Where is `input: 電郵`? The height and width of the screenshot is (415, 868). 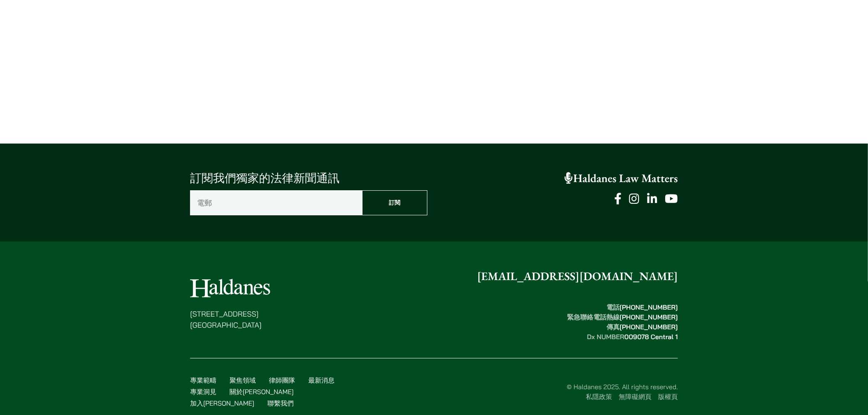 input: 電郵 is located at coordinates (276, 203).